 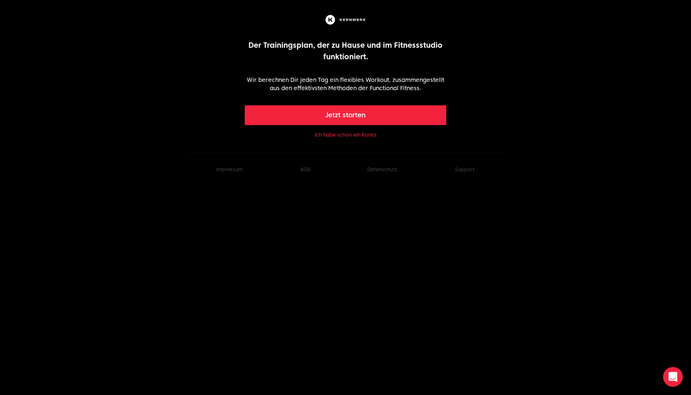 What do you see at coordinates (464, 169) in the screenshot?
I see `button: Support` at bounding box center [464, 169].